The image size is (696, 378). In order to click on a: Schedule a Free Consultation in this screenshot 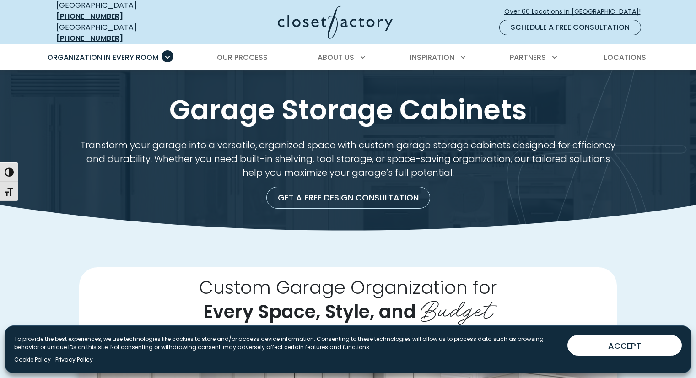, I will do `click(571, 27)`.